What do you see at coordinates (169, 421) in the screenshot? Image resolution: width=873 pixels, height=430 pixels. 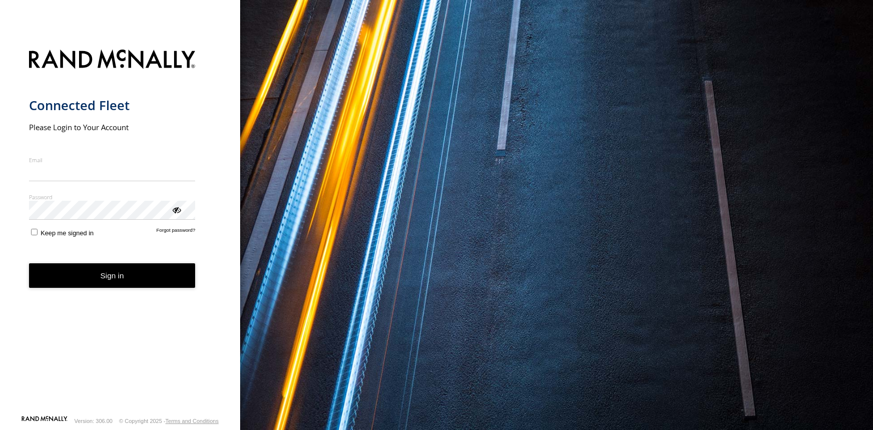 I see `div: © Copyright 2025 -` at bounding box center [169, 421].